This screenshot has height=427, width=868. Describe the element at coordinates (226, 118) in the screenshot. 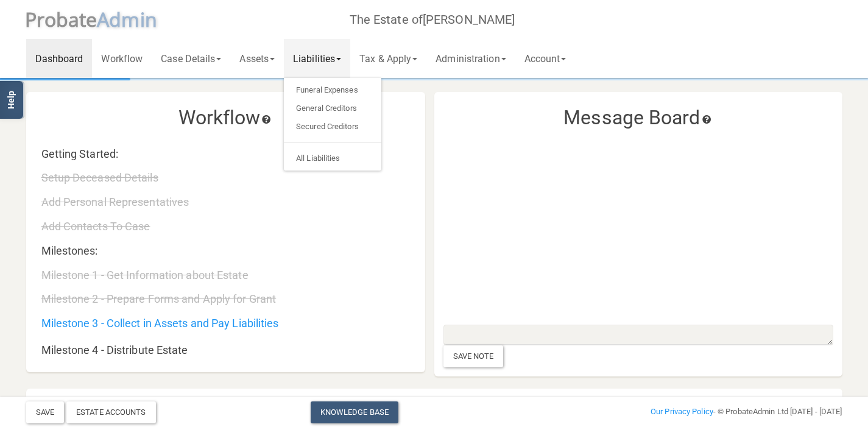

I see `h3: Workflow` at that location.